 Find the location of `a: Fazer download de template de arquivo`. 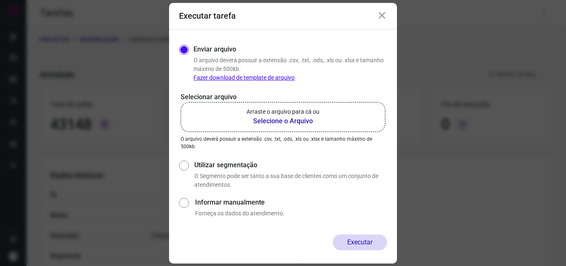

a: Fazer download de template de arquivo is located at coordinates (244, 78).